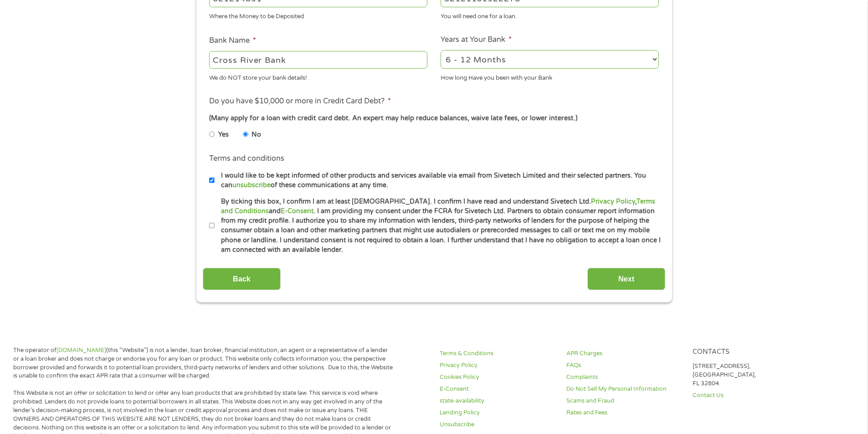  What do you see at coordinates (223, 135) in the screenshot?
I see `label: Yes` at bounding box center [223, 135].